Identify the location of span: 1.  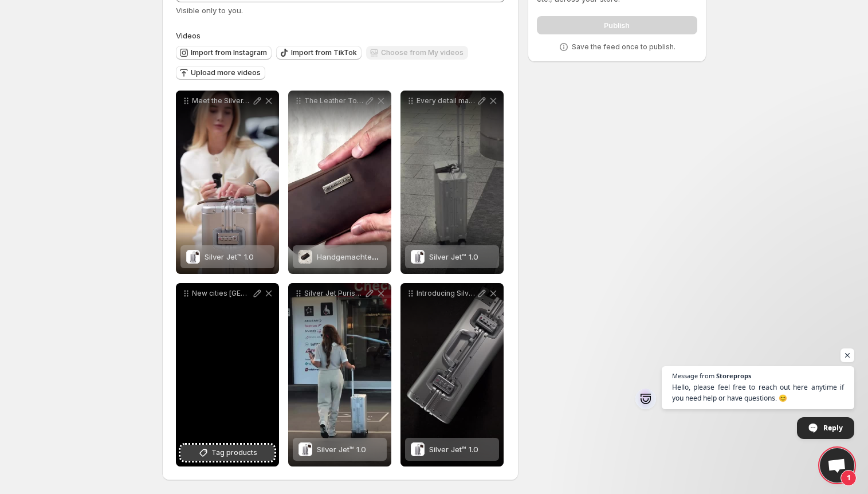
(848, 478).